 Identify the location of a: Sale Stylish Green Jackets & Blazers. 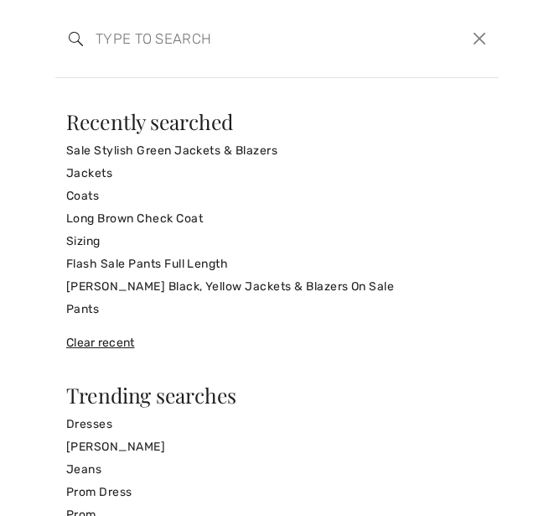
(277, 150).